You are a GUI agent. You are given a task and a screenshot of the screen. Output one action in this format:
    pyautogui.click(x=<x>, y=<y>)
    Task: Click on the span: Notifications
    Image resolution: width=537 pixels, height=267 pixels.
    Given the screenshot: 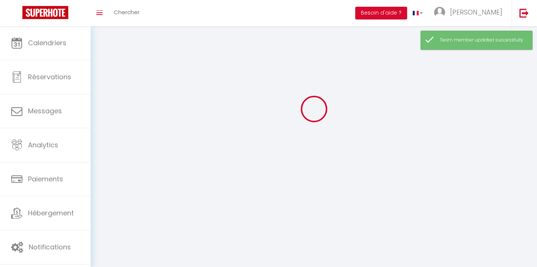 What is the action you would take?
    pyautogui.click(x=50, y=247)
    